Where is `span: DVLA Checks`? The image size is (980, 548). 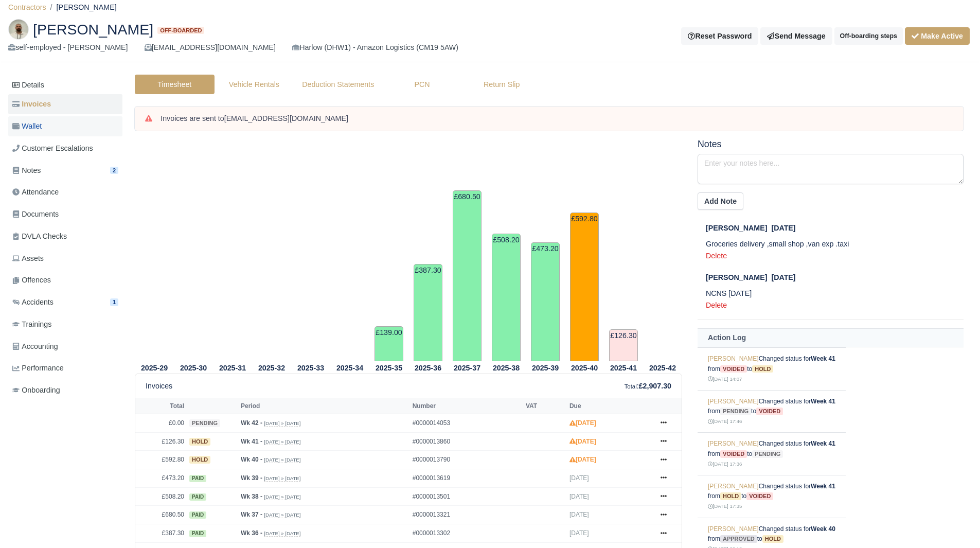 span: DVLA Checks is located at coordinates (40, 236).